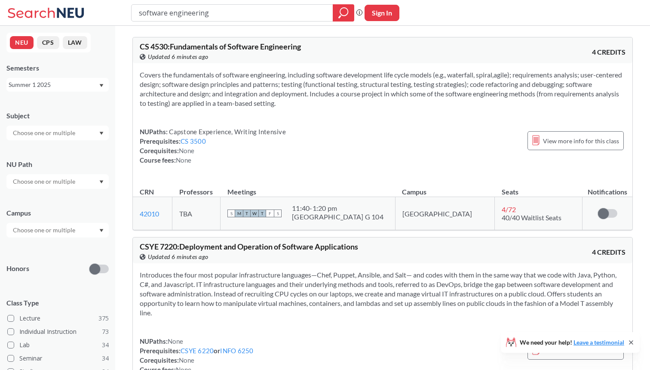  I want to click on div: magnifying glass, so click(344, 13).